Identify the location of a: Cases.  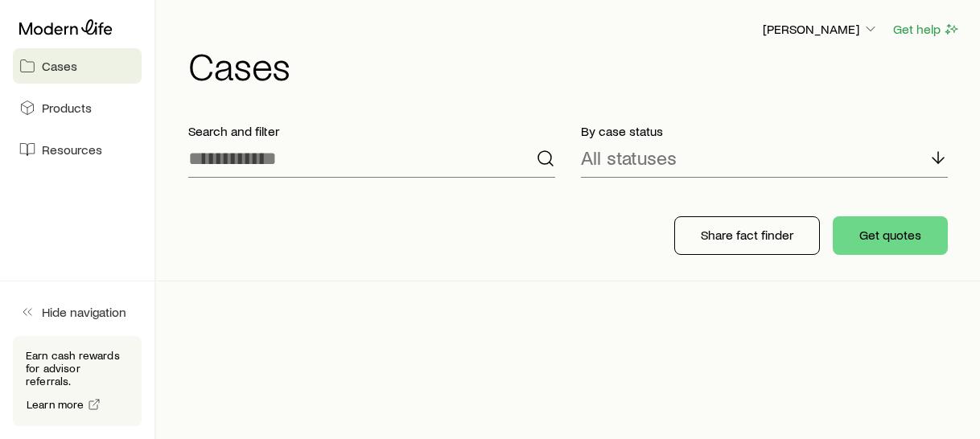
(77, 66).